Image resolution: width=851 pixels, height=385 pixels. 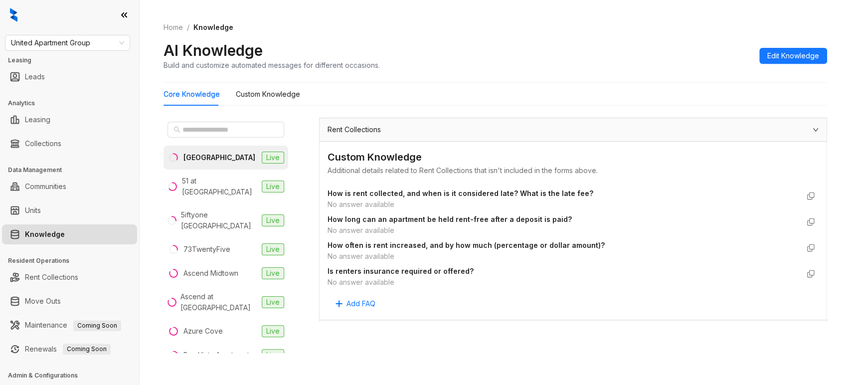 What do you see at coordinates (67, 43) in the screenshot?
I see `span: United Apartment Group` at bounding box center [67, 43].